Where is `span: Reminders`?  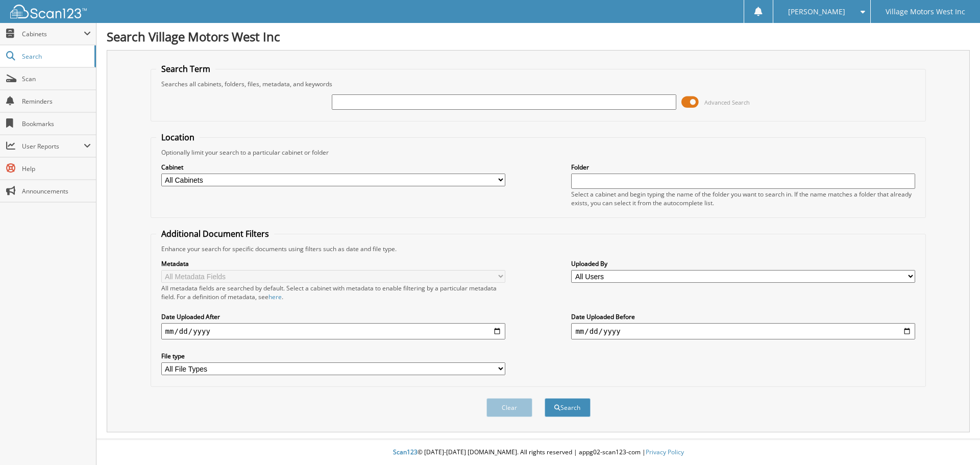
span: Reminders is located at coordinates (56, 101).